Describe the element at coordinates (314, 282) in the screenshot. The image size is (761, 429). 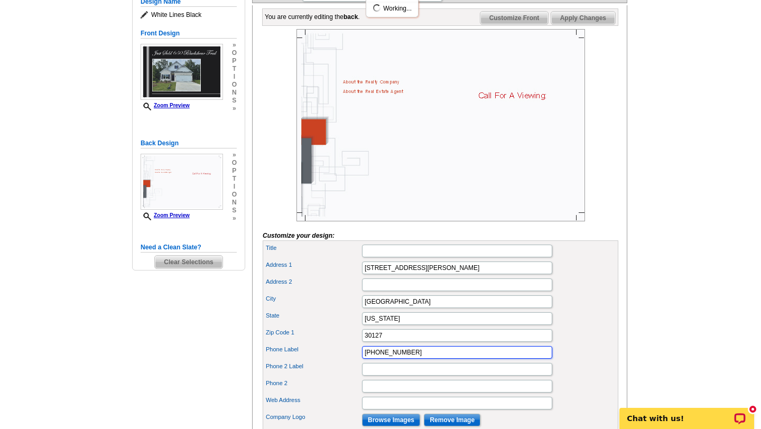
I see `label: Address 2` at that location.